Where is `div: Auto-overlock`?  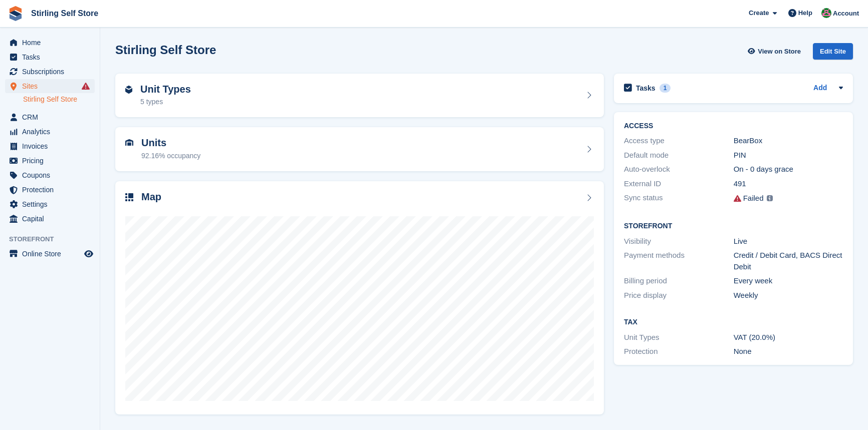
div: Auto-overlock is located at coordinates (678, 169).